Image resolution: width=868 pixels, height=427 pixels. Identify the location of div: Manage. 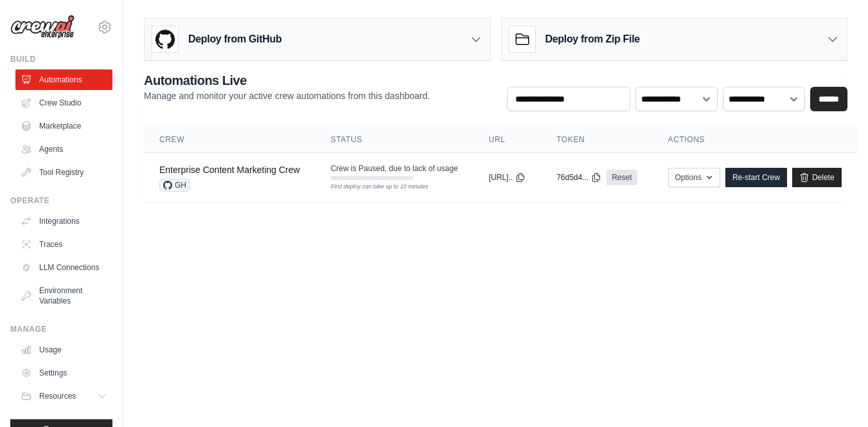
(61, 329).